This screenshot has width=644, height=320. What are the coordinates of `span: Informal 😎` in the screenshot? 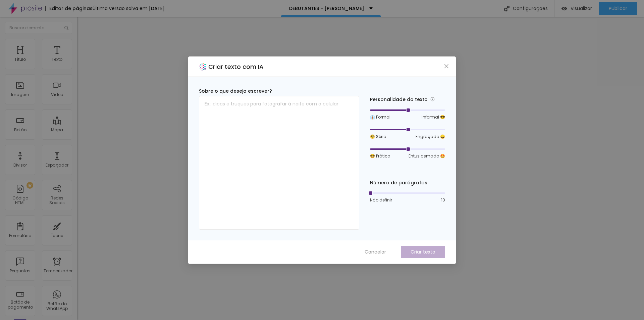 It's located at (433, 117).